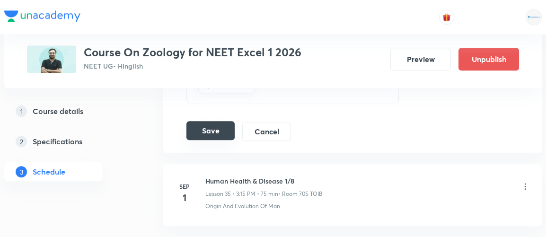 This screenshot has height=237, width=546. Describe the element at coordinates (21, 141) in the screenshot. I see `p: 2` at that location.